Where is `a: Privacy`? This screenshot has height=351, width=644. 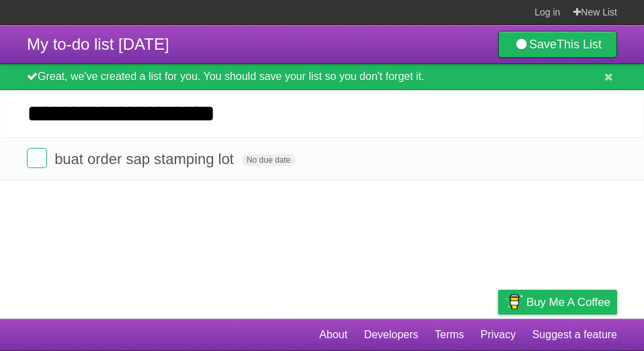
a: Privacy is located at coordinates (498, 335).